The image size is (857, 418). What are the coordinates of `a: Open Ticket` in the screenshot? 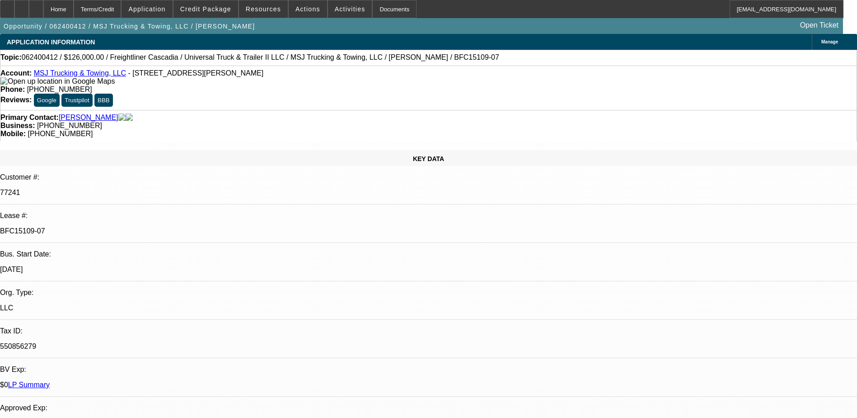 It's located at (819, 25).